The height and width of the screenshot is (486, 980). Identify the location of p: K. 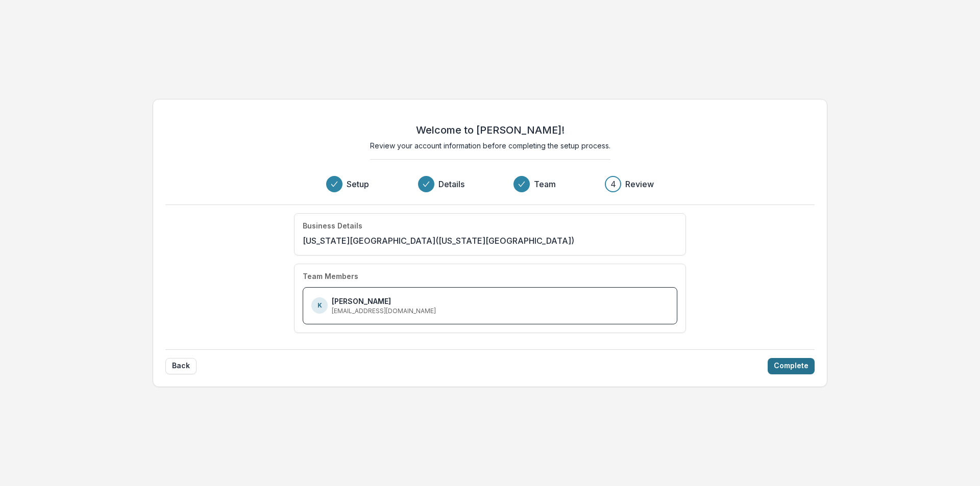
(320, 306).